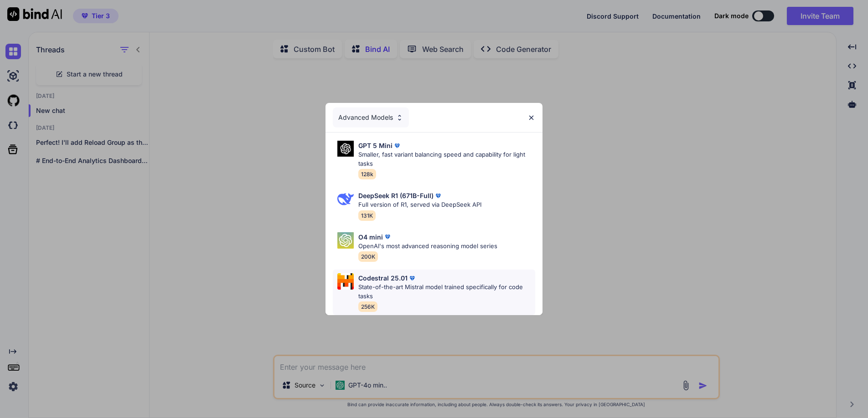  What do you see at coordinates (368, 307) in the screenshot?
I see `span: 256K` at bounding box center [368, 307].